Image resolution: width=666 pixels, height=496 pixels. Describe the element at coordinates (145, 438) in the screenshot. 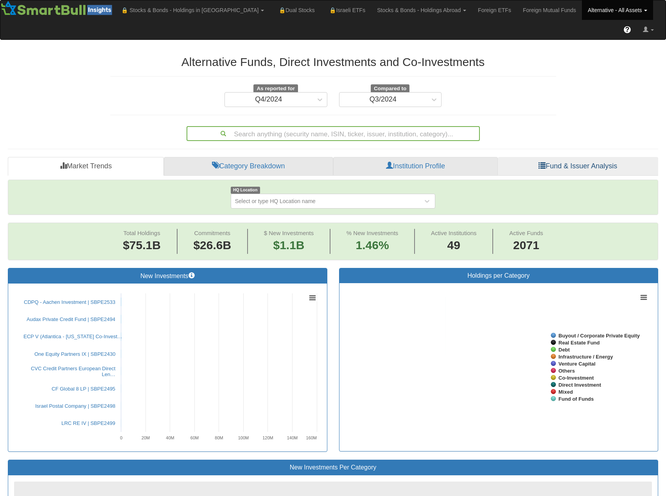

I see `text: 20M` at that location.